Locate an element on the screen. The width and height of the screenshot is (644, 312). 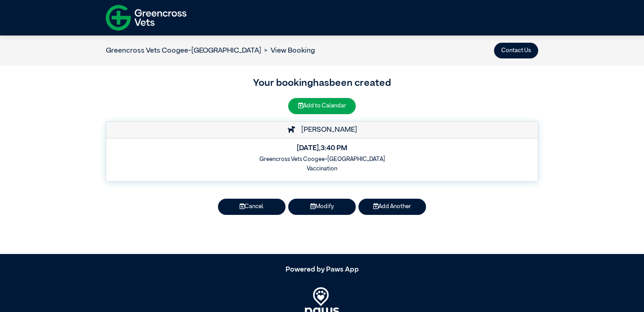
button: Modify is located at coordinates (322, 206).